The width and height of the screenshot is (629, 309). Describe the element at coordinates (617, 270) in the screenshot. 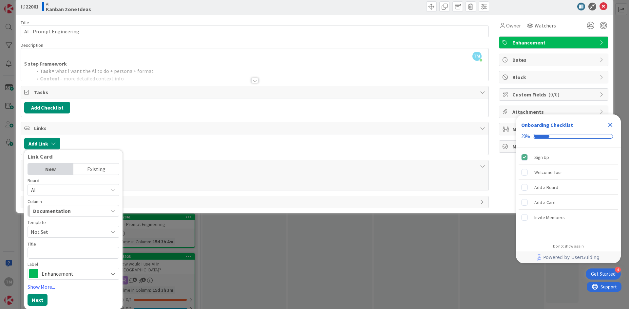

I see `div: 4` at that location.